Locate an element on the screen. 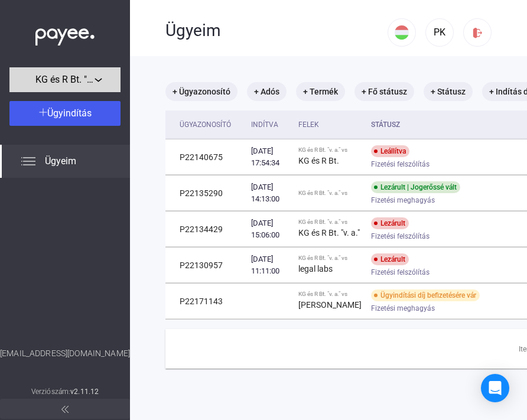 The width and height of the screenshot is (527, 420). div: Leállítva is located at coordinates (390, 151).